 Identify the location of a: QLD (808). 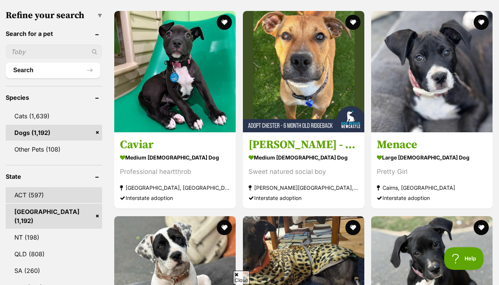
(54, 254).